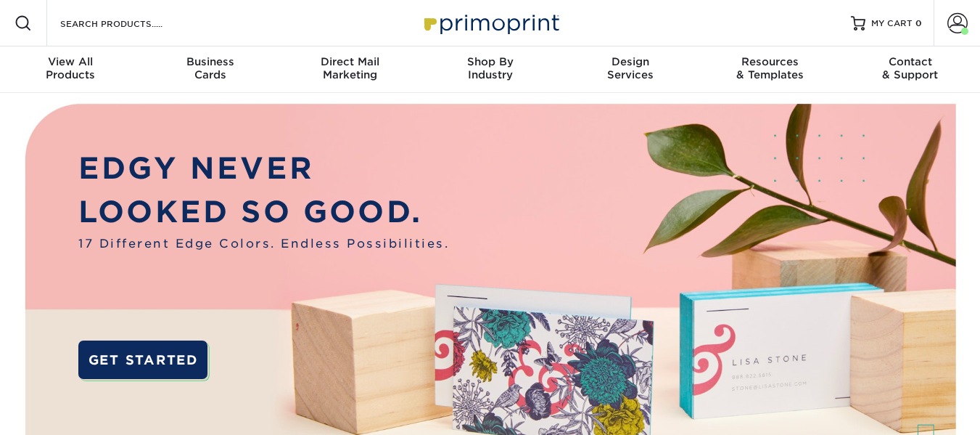 This screenshot has height=435, width=980. What do you see at coordinates (210, 70) in the screenshot?
I see `a: BusinessCards` at bounding box center [210, 70].